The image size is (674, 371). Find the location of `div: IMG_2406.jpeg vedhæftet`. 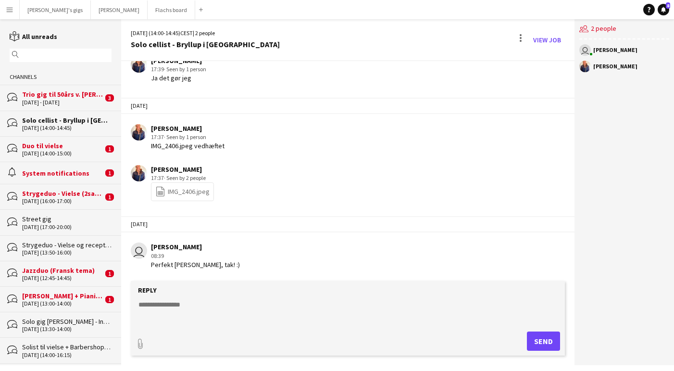

div: IMG_2406.jpeg vedhæftet is located at coordinates (188, 146).